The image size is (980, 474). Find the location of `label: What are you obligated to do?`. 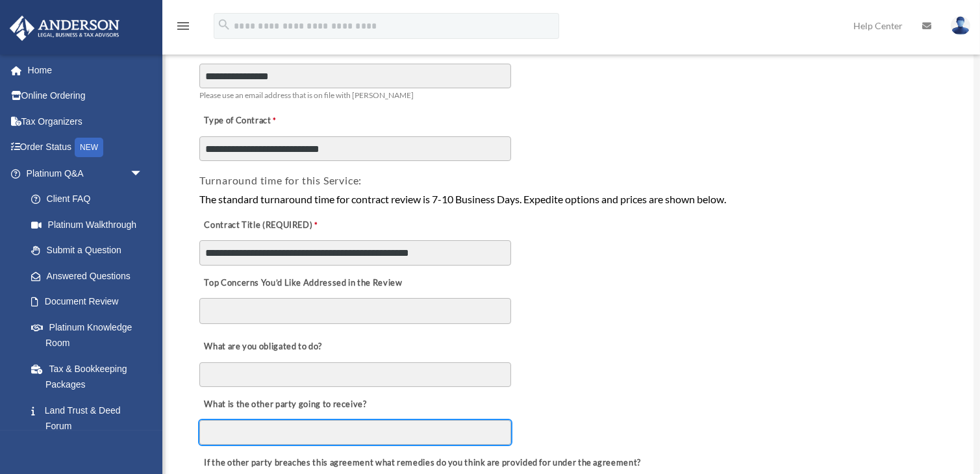

label: What are you obligated to do? is located at coordinates (264, 347).